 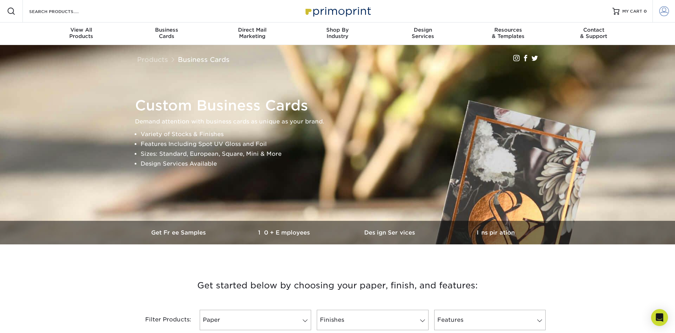 I want to click on a: Get Free Samples, so click(x=179, y=232).